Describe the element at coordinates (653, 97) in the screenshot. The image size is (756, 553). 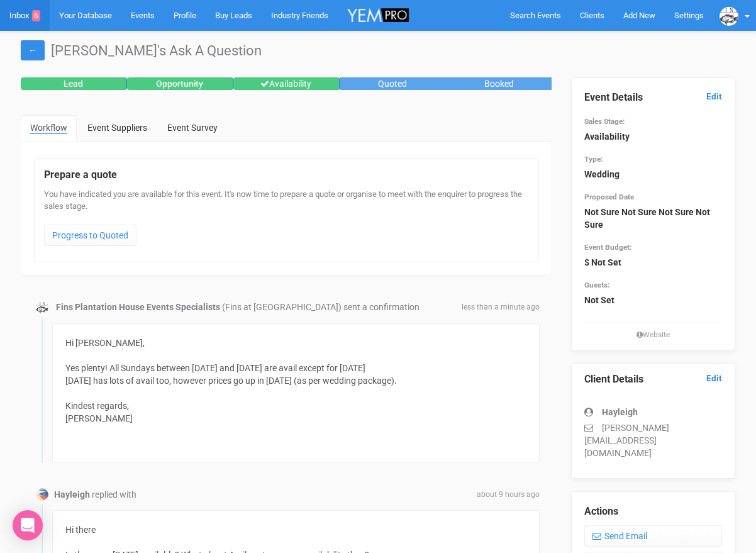
I see `legend: Event Details` at that location.